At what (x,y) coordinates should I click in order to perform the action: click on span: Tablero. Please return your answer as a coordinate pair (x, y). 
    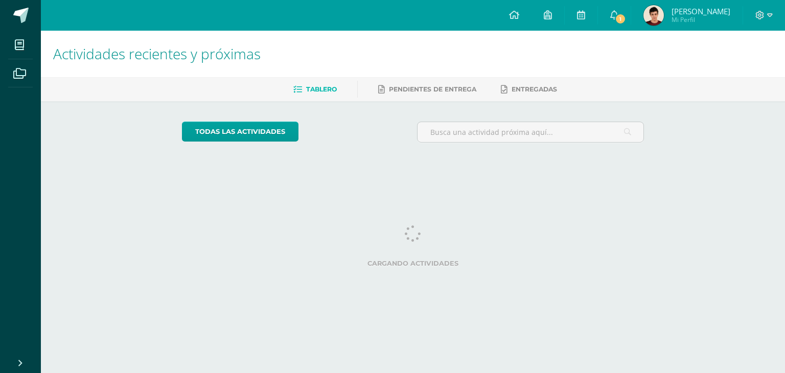
    Looking at the image, I should click on (322, 89).